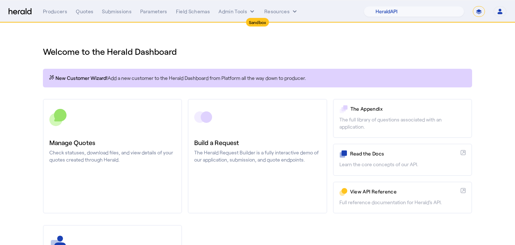  What do you see at coordinates (402, 159) in the screenshot?
I see `a: Read the DocsLearn the core concepts of our API.` at bounding box center [402, 159].